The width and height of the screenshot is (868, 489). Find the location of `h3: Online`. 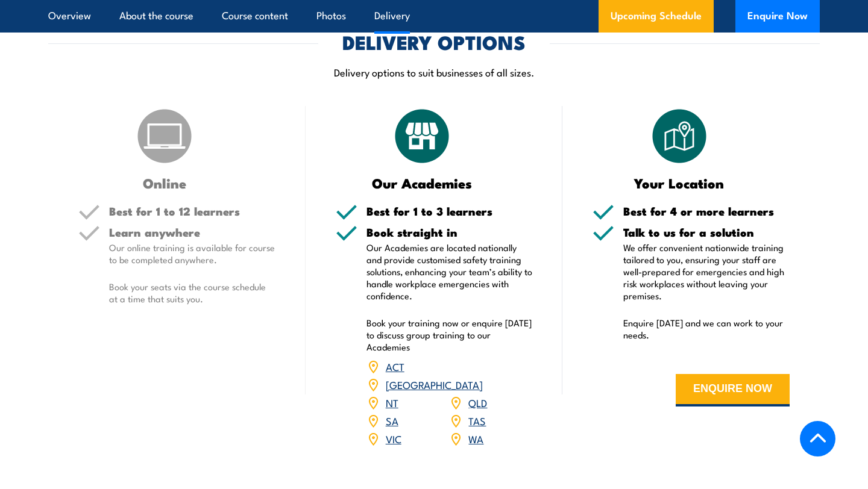

h3: Online is located at coordinates (165, 183).